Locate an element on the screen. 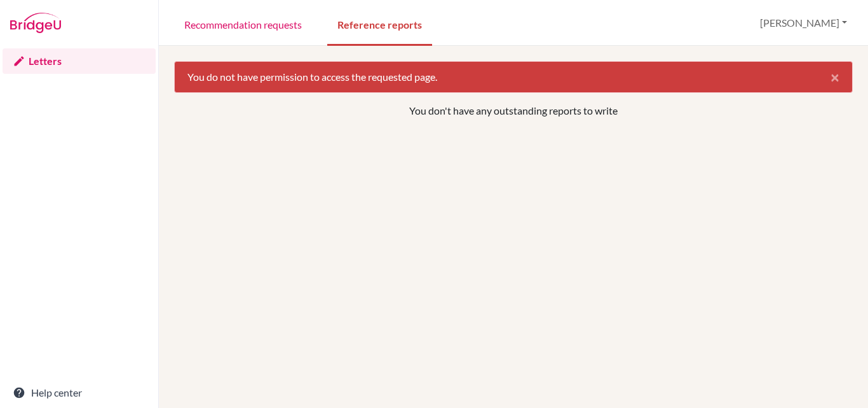 The image size is (868, 408). a: Reference reports is located at coordinates (379, 23).